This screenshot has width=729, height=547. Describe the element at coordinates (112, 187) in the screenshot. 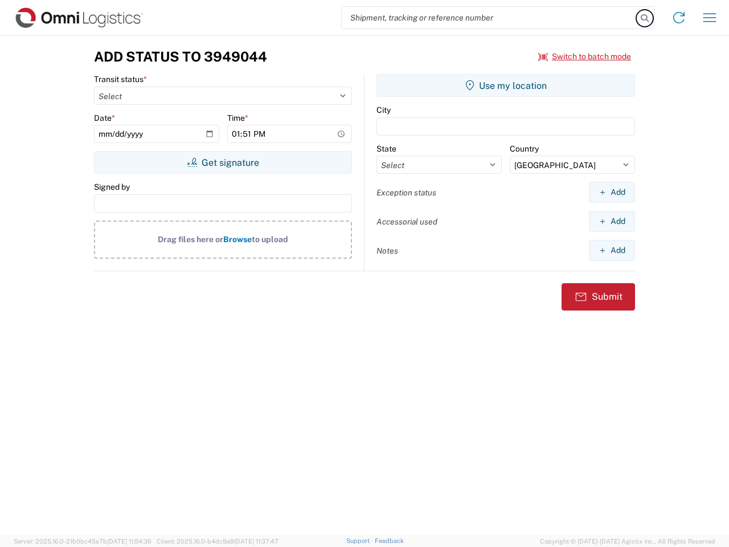

I see `label: Signed by` at that location.